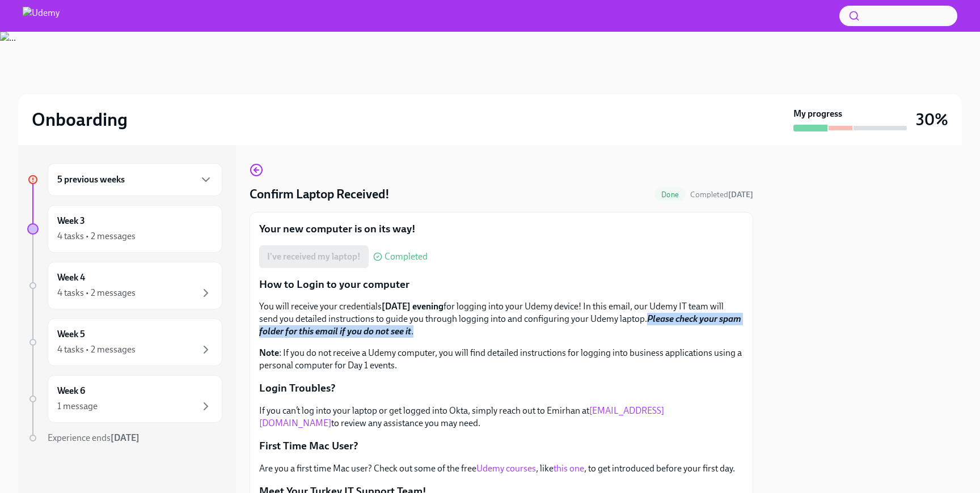  What do you see at coordinates (71, 335) in the screenshot?
I see `h6: Week 5` at bounding box center [71, 335].